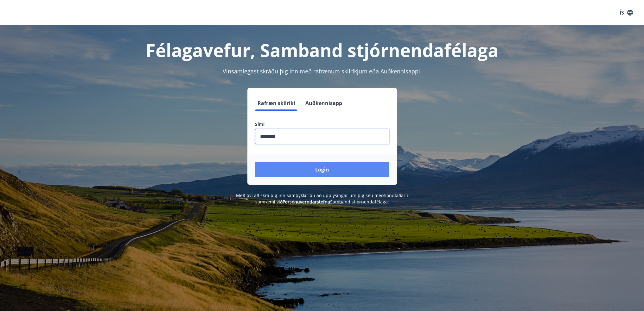 The height and width of the screenshot is (311, 644). Describe the element at coordinates (276, 103) in the screenshot. I see `button: Rafræn skilríki` at that location.